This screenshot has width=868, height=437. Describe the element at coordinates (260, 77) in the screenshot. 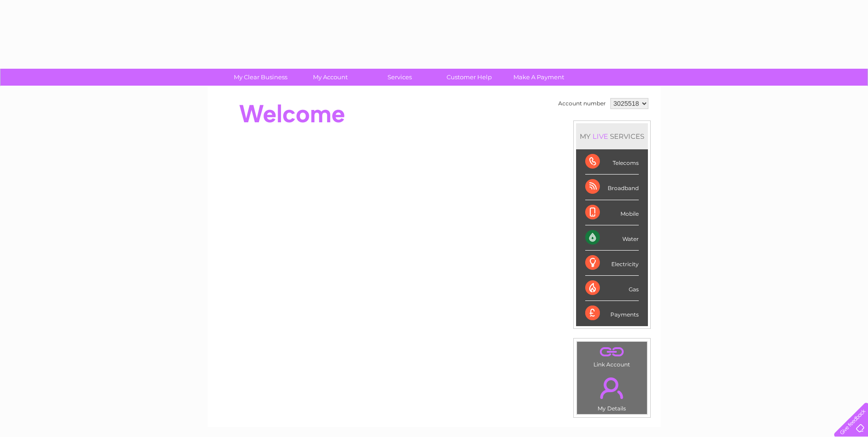

I see `a: My Clear Business` at that location.